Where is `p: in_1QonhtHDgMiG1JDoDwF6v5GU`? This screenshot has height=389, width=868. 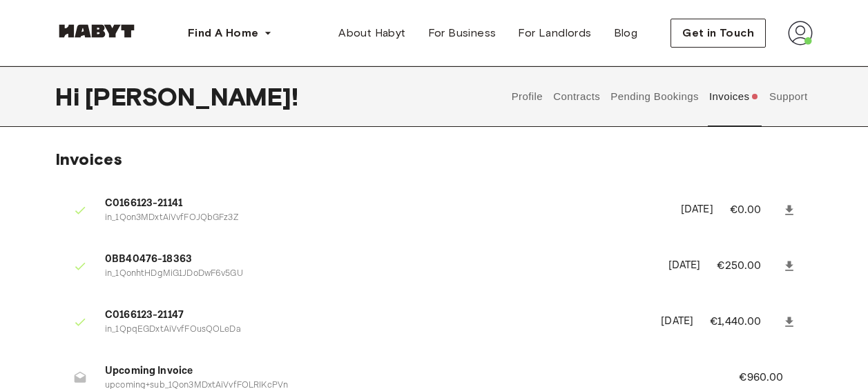 p: in_1QonhtHDgMiG1JDoDwF6v5GU is located at coordinates (378, 274).